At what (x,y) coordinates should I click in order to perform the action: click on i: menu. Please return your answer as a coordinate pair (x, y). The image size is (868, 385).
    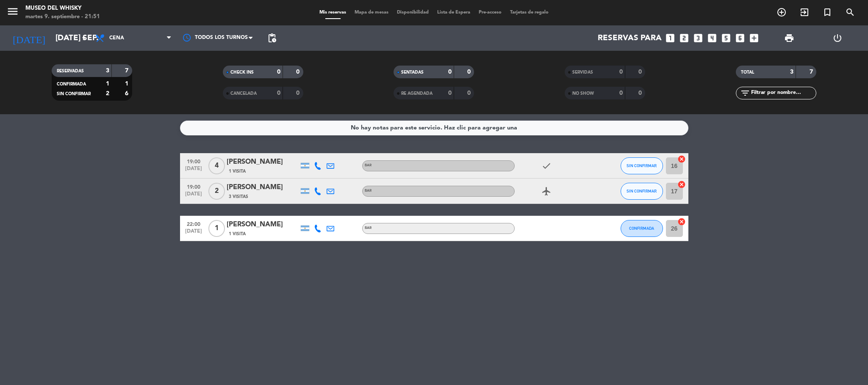
    Looking at the image, I should click on (13, 11).